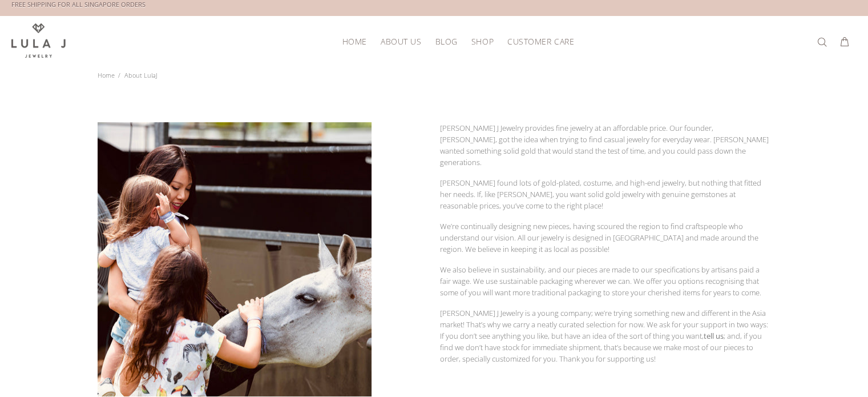 This screenshot has width=868, height=397. Describe the element at coordinates (541, 41) in the screenshot. I see `span: CUSTOMER CARE` at that location.